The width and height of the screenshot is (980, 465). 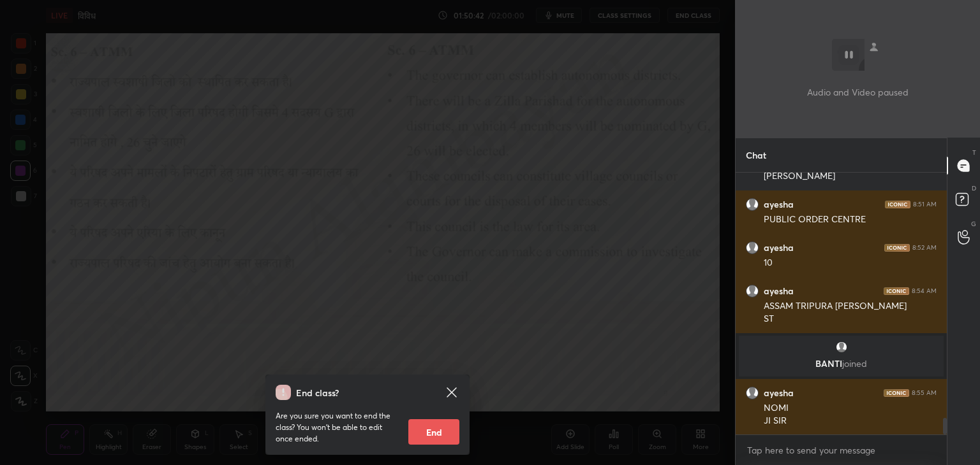 I want to click on span: joined, so click(x=854, y=363).